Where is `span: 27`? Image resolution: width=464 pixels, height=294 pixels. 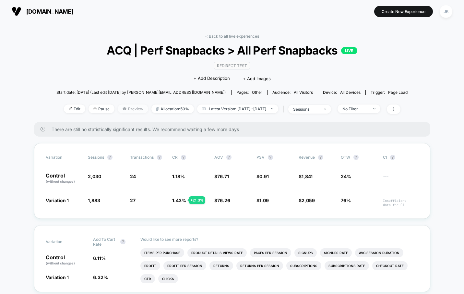 span: 27 is located at coordinates (133, 200).